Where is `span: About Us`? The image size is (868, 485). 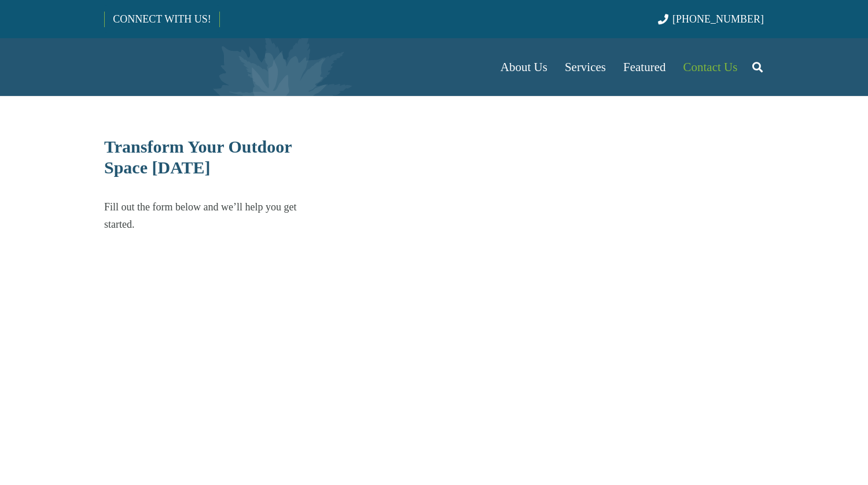
span: About Us is located at coordinates (524, 67).